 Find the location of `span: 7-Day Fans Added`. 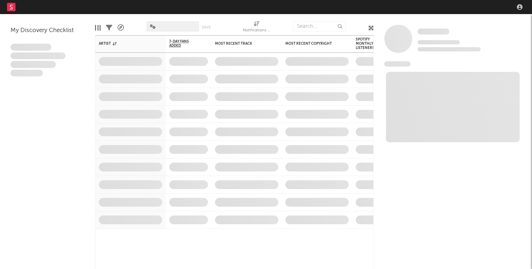

span: 7-Day Fans Added is located at coordinates (183, 44).